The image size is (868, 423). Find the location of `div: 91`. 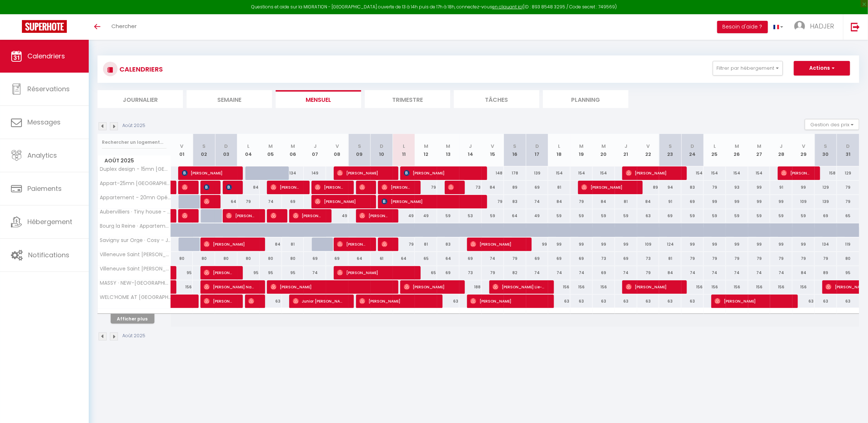

div: 91 is located at coordinates (781, 187).